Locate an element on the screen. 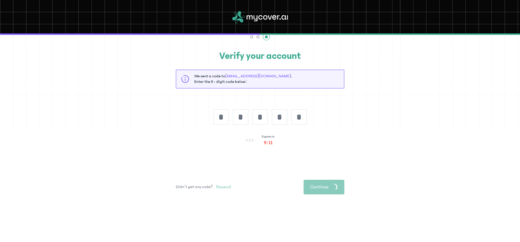 This screenshot has height=242, width=520. p: Expires in is located at coordinates (268, 137).